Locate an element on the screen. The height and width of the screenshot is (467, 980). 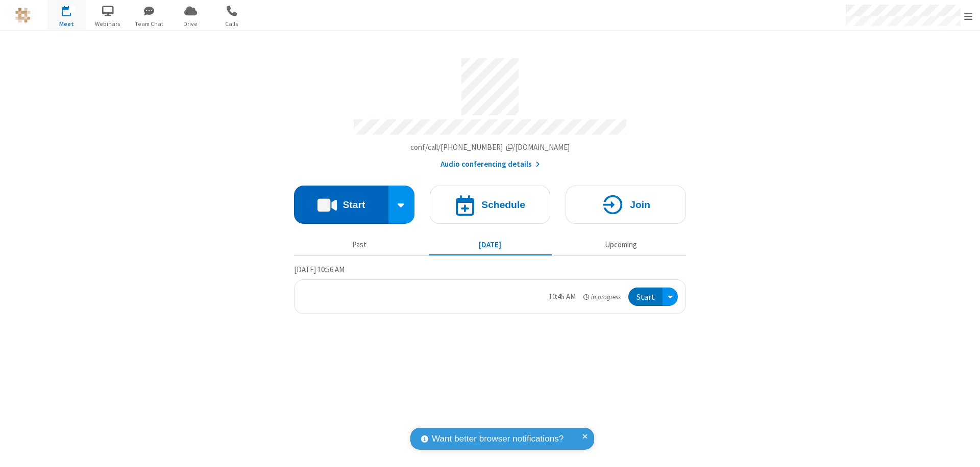
div: 1 is located at coordinates (72, 9).